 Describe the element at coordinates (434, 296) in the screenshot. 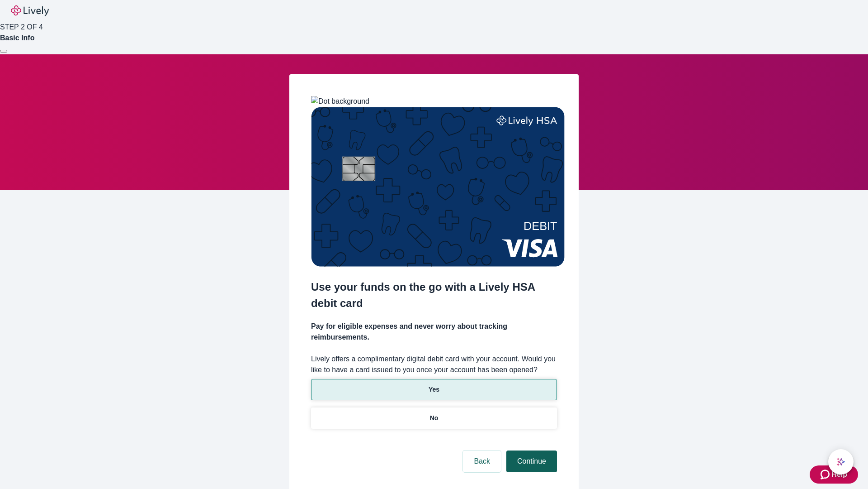

I see `h2: Use your funds on the go with a Lively HSA debit card` at that location.